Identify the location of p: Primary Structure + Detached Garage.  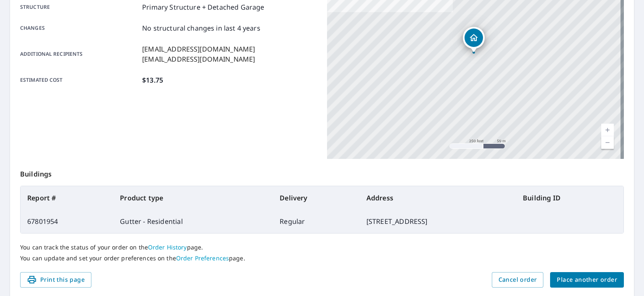
(203, 7).